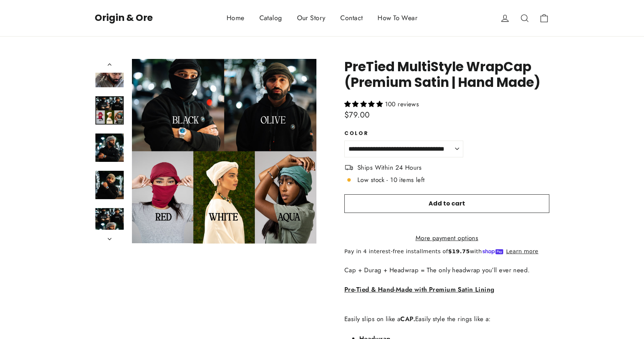 This screenshot has height=339, width=644. Describe the element at coordinates (397, 18) in the screenshot. I see `a: How To Wear` at that location.